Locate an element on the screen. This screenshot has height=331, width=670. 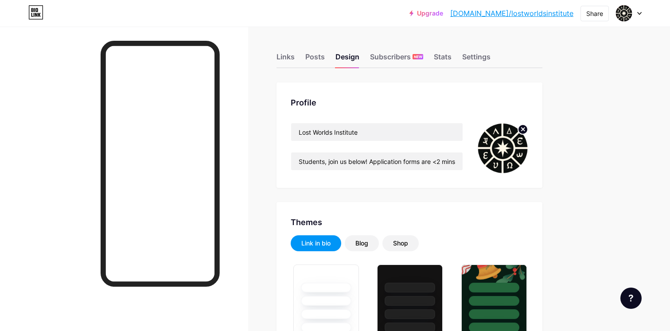
div: Profile is located at coordinates (409, 102).